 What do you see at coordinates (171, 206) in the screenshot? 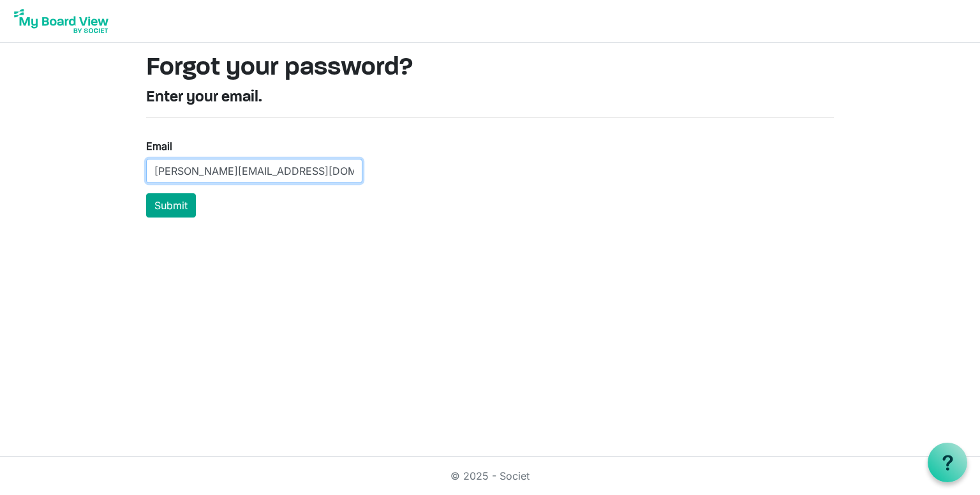
I see `button: Submit` at bounding box center [171, 206].